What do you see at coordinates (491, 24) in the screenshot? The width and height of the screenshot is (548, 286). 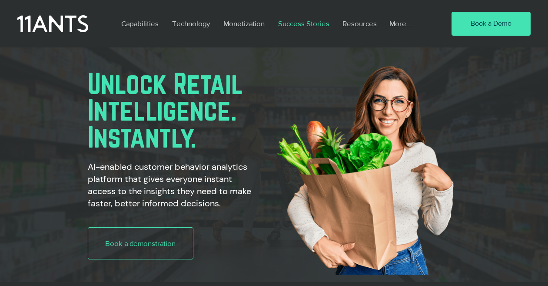 I see `a: Book a Demo` at bounding box center [491, 24].